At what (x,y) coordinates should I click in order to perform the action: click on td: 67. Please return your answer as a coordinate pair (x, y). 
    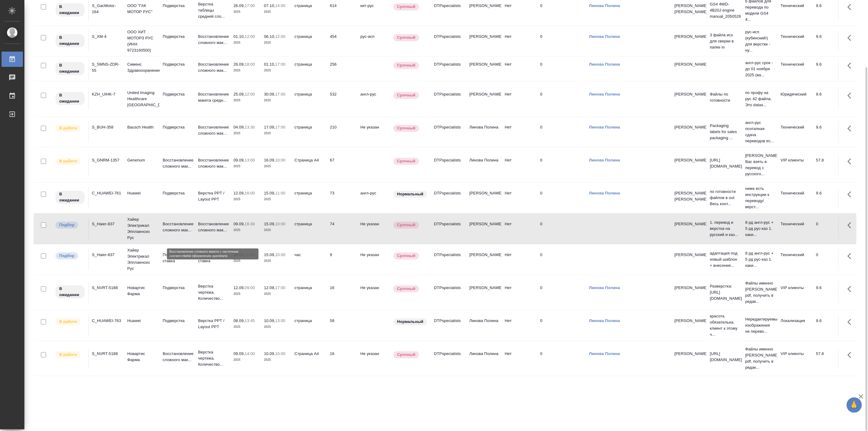
    Looking at the image, I should click on (342, 165).